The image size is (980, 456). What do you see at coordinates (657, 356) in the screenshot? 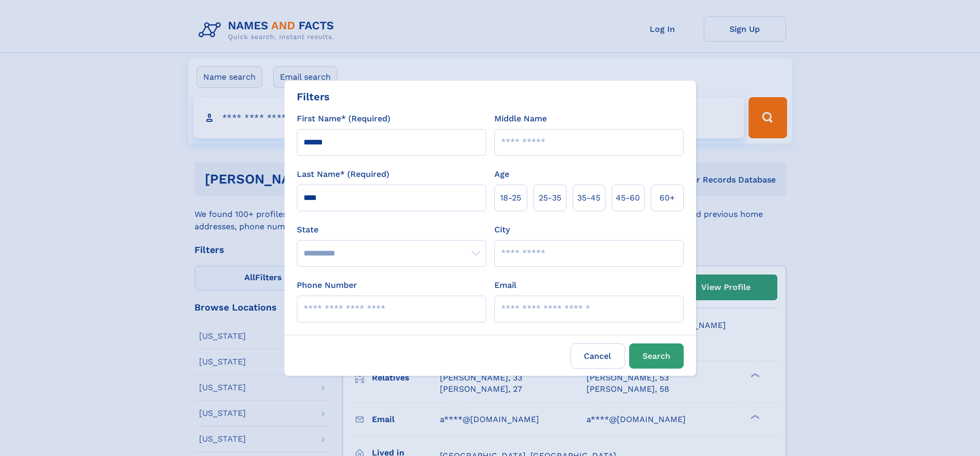
I see `button: Search` at bounding box center [657, 356].